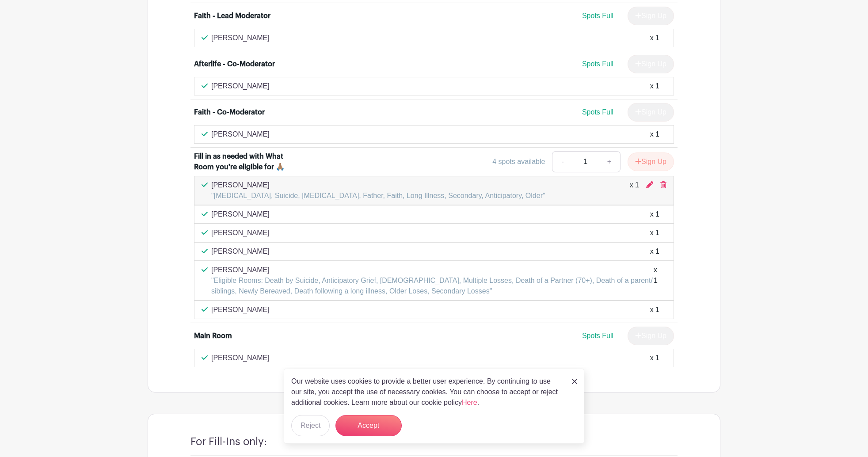 The image size is (868, 457). Describe the element at coordinates (230, 112) in the screenshot. I see `div: Faith - Co-Moderator` at that location.